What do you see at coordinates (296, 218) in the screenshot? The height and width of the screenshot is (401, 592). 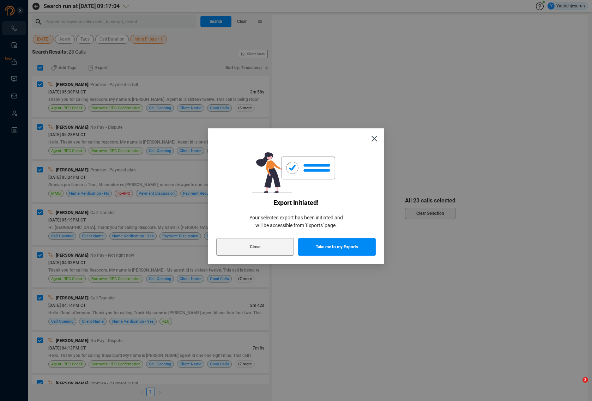 I see `span: Your selected export has been initiated and` at bounding box center [296, 218].